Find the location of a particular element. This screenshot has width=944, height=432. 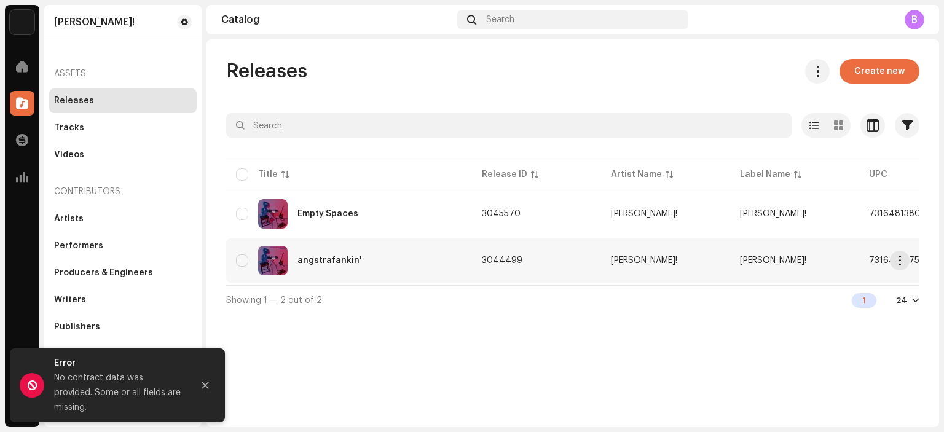

div: 1 is located at coordinates (864, 301).